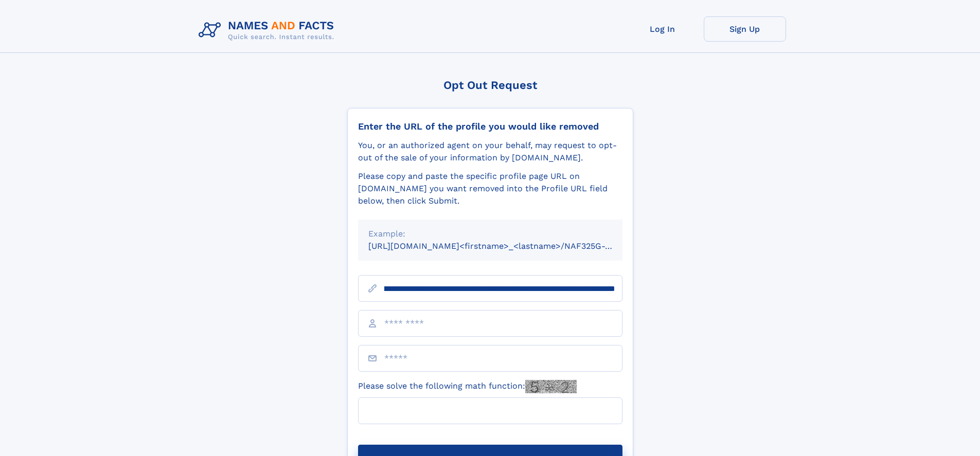  Describe the element at coordinates (662, 29) in the screenshot. I see `a: Log In` at that location.